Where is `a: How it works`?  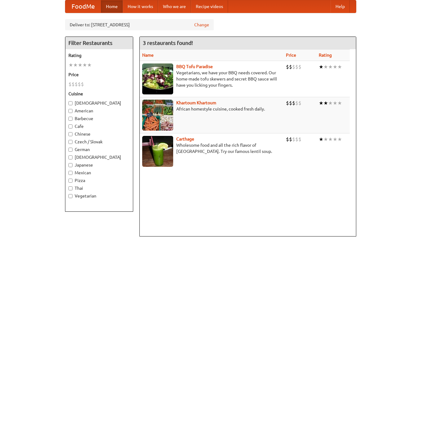
a: How it works is located at coordinates (140, 7).